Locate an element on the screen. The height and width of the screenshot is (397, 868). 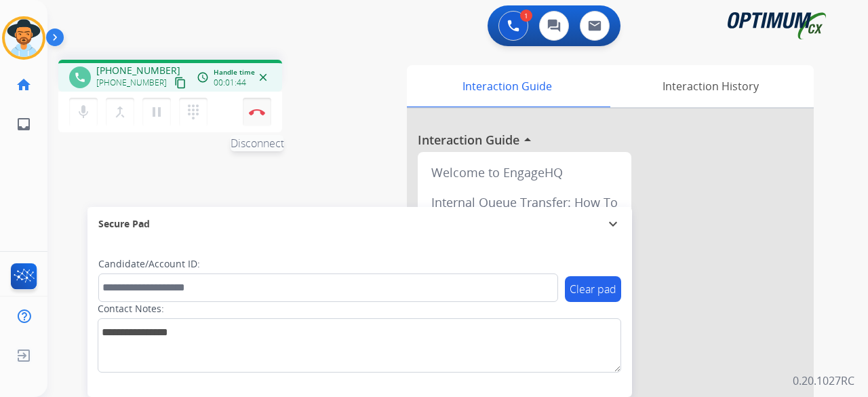
p: 0.20.1027RC is located at coordinates (823, 381).